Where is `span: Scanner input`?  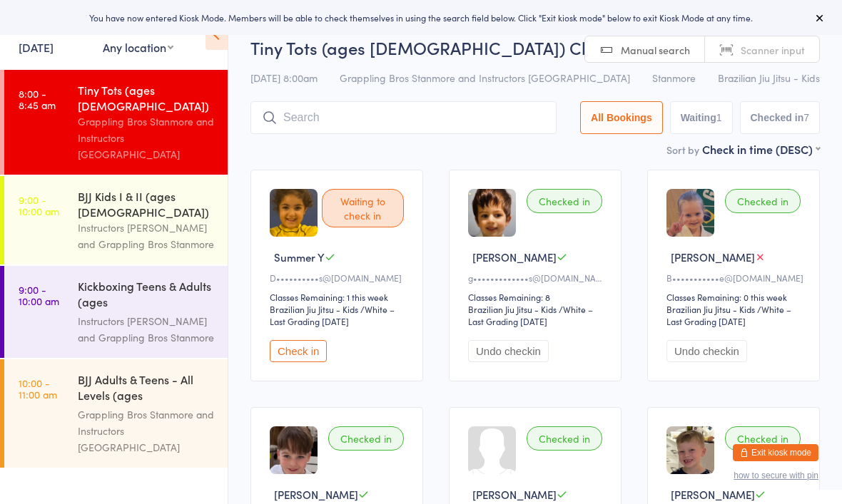
span: Scanner input is located at coordinates (773, 50).